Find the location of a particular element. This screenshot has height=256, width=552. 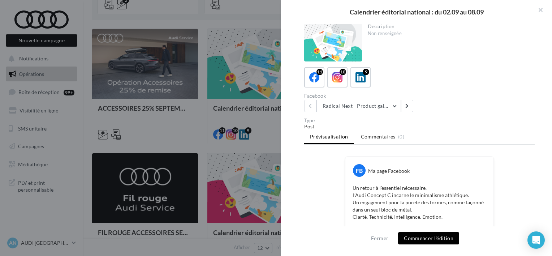

div: 11 is located at coordinates (320, 72).